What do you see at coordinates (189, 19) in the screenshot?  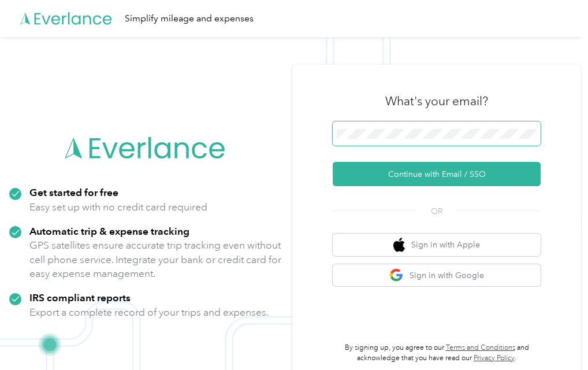 I see `div: Simplify mileage and expenses` at bounding box center [189, 19].